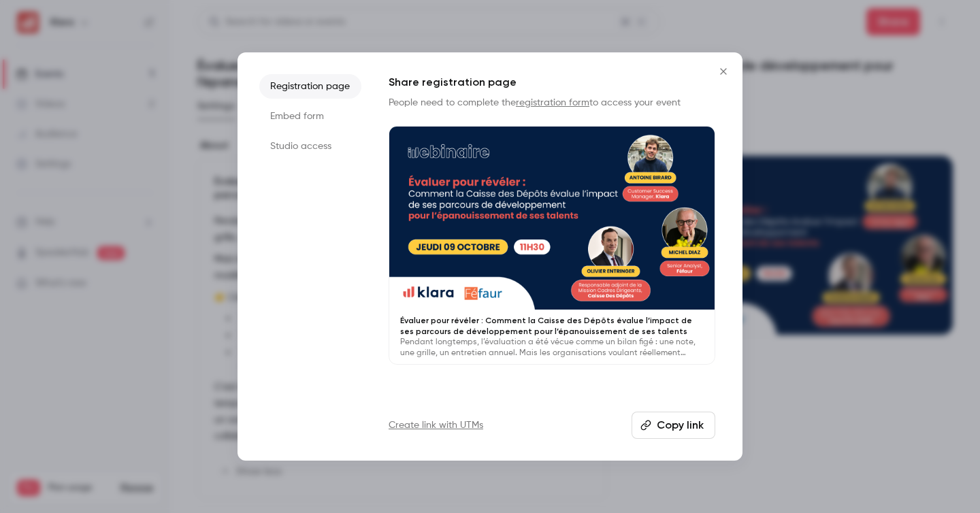  What do you see at coordinates (310, 86) in the screenshot?
I see `li: Registration page` at bounding box center [310, 86].